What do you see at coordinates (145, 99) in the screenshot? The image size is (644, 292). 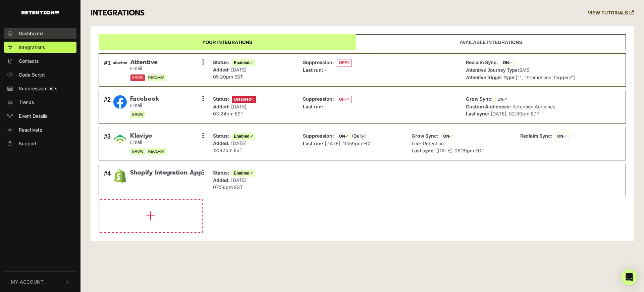 I see `span: Facebook` at bounding box center [145, 99].